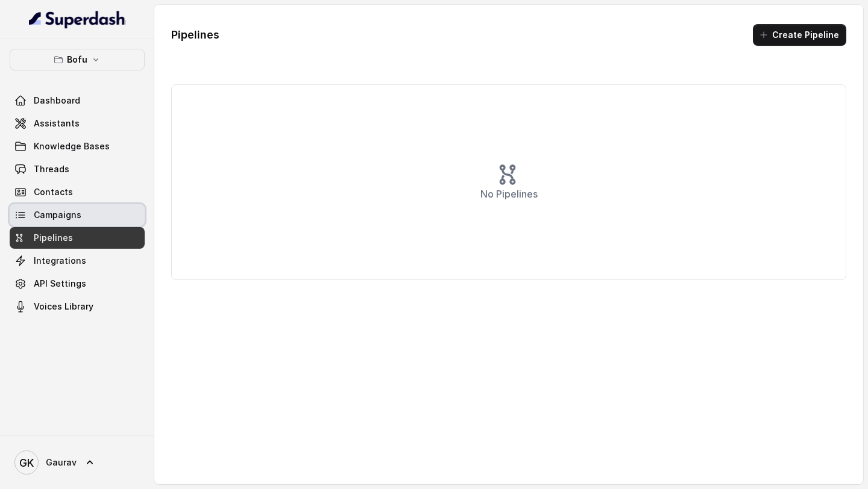 The height and width of the screenshot is (489, 868). What do you see at coordinates (72, 147) in the screenshot?
I see `span: Knowledge Bases` at bounding box center [72, 147].